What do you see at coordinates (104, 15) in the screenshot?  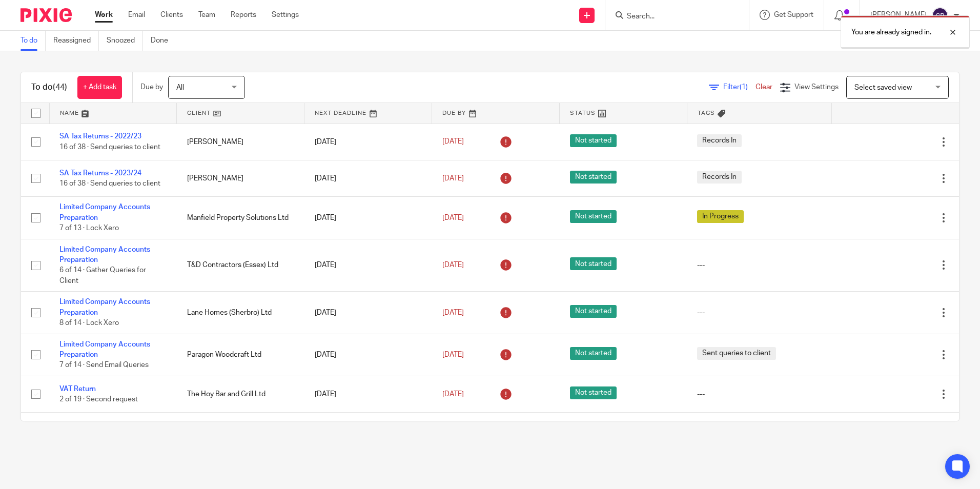 I see `a: Work` at bounding box center [104, 15].